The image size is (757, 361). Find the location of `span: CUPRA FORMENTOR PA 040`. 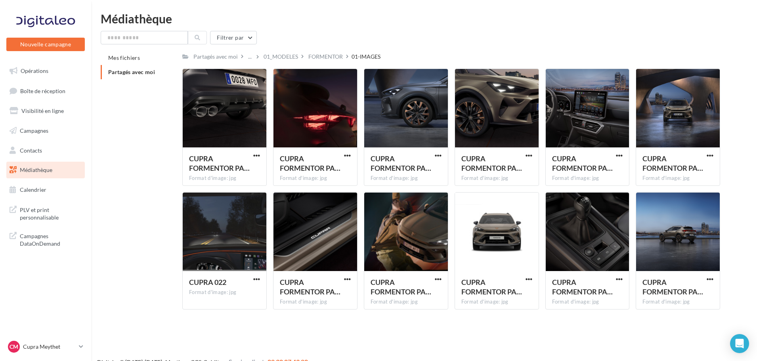

span: CUPRA FORMENTOR PA 040 is located at coordinates (673, 287).